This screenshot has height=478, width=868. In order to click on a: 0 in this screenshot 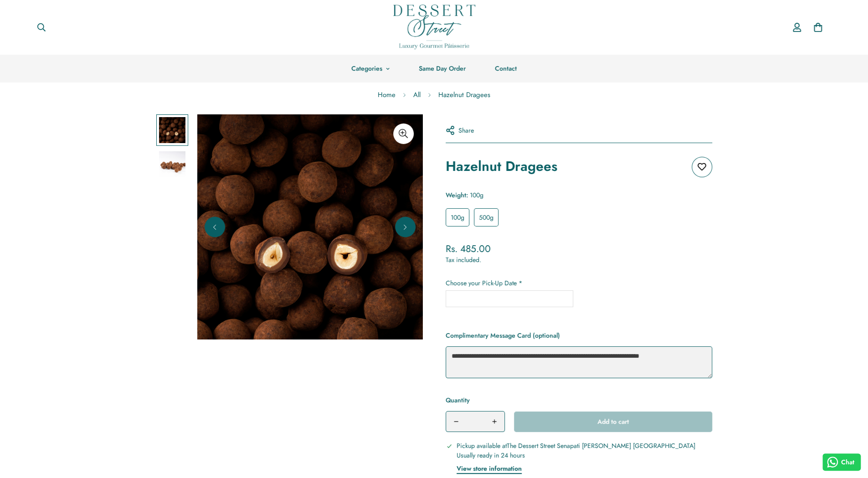, I will do `click(818, 28)`.